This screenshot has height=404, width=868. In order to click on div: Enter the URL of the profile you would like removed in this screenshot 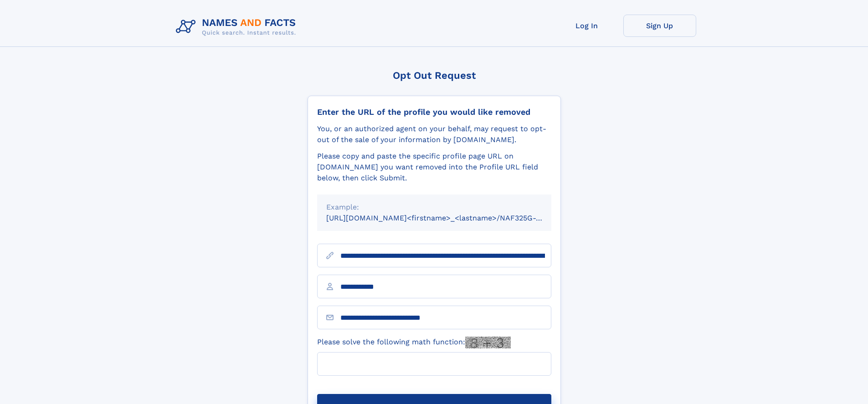, I will do `click(434, 112)`.